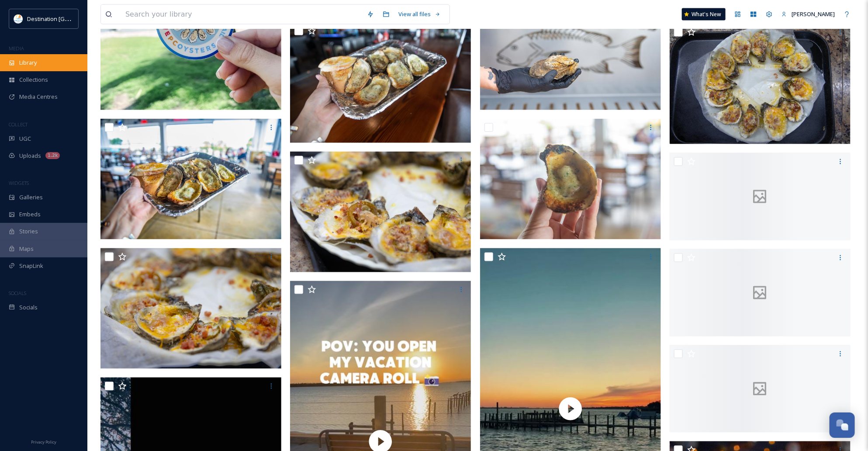 Image resolution: width=868 pixels, height=451 pixels. Describe the element at coordinates (704, 14) in the screenshot. I see `div: What's New` at that location.